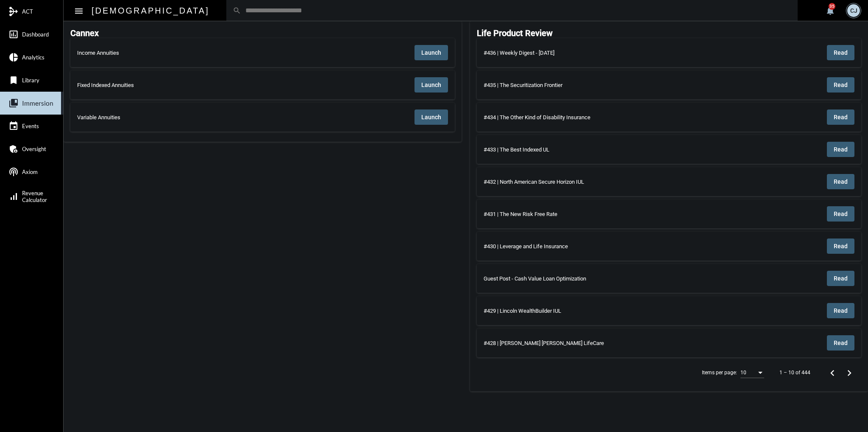  Describe the element at coordinates (575, 278) in the screenshot. I see `div: Guest Post - Cash Value Loan Optimization` at that location.